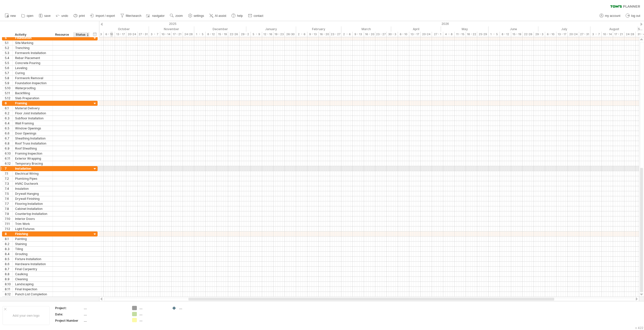 The width and height of the screenshot is (644, 330). What do you see at coordinates (10, 16) in the screenshot?
I see `a: new` at bounding box center [10, 16].